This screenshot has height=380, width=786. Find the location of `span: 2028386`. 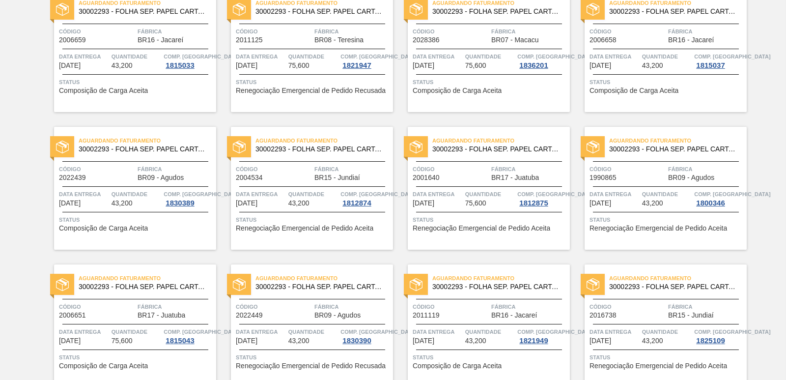

span: 2028386 is located at coordinates (426, 40).